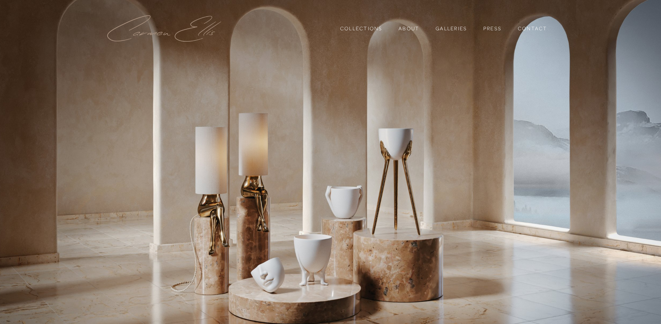 The image size is (661, 324). I want to click on a: About, so click(409, 28).